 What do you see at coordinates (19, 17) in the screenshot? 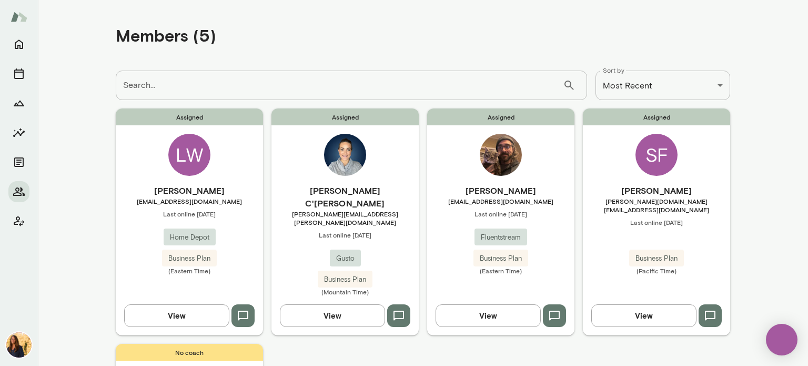
I see `img: Mento` at bounding box center [19, 17].